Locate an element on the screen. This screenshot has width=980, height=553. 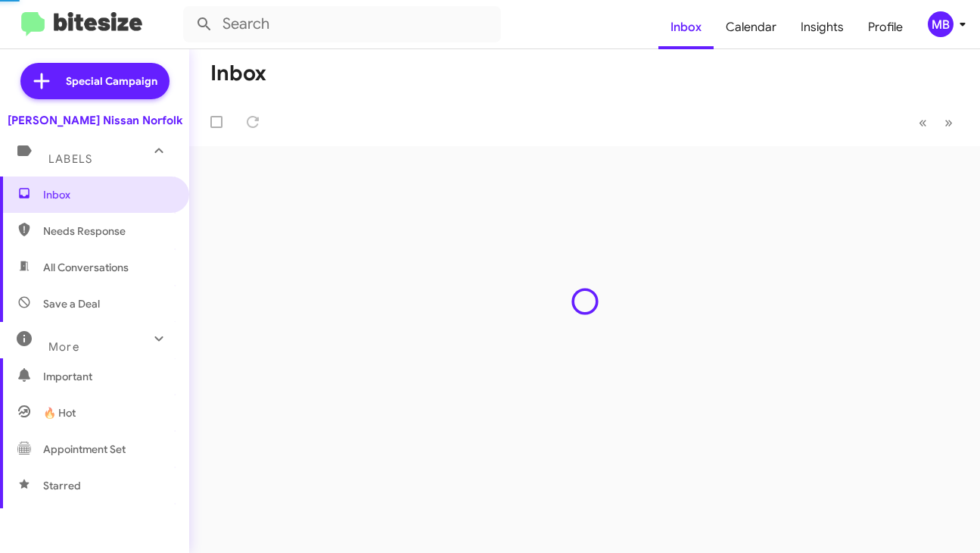
span: Profile is located at coordinates (885, 27).